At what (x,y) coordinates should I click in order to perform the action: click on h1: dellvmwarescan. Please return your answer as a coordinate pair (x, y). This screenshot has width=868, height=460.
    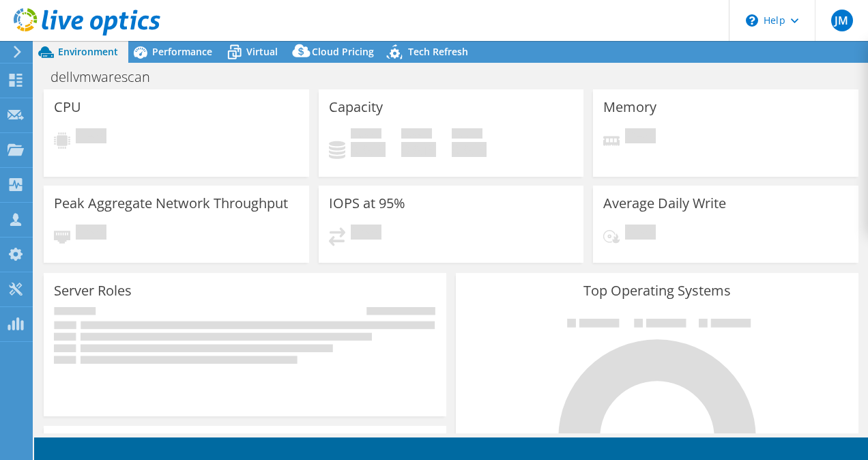
    Looking at the image, I should click on (107, 77).